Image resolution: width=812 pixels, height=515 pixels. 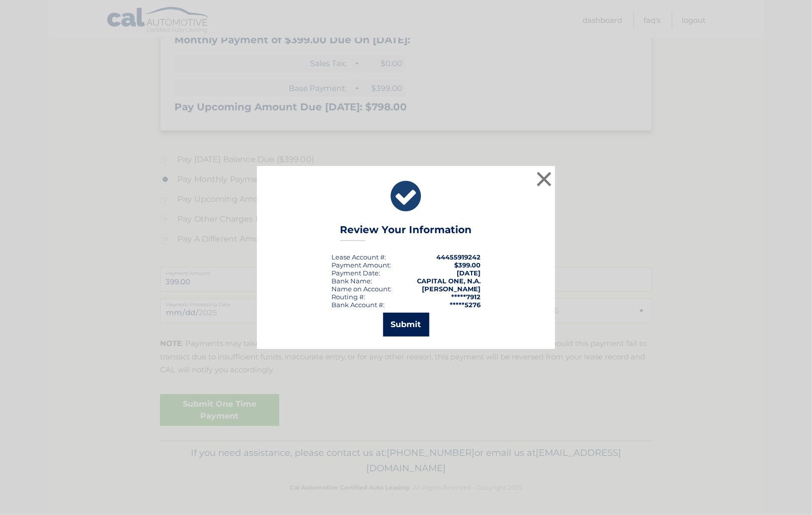 What do you see at coordinates (352, 281) in the screenshot?
I see `div: Bank Name:` at bounding box center [352, 281].